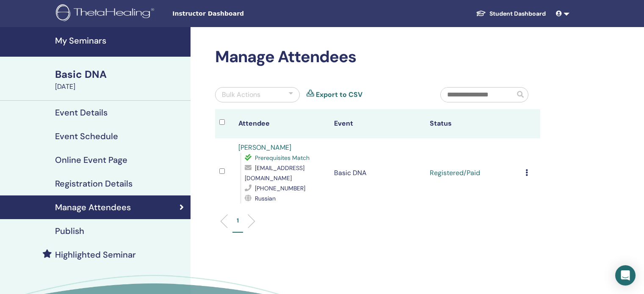 This screenshot has width=644, height=294. Describe the element at coordinates (481, 13) in the screenshot. I see `img: graduation-cap-white.svg` at that location.